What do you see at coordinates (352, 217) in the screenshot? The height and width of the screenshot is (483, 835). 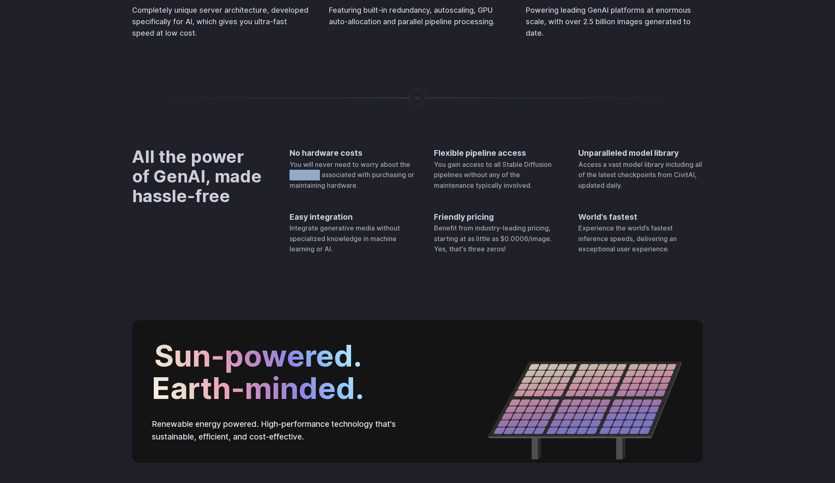 I see `h4: Easy integration` at bounding box center [352, 217].